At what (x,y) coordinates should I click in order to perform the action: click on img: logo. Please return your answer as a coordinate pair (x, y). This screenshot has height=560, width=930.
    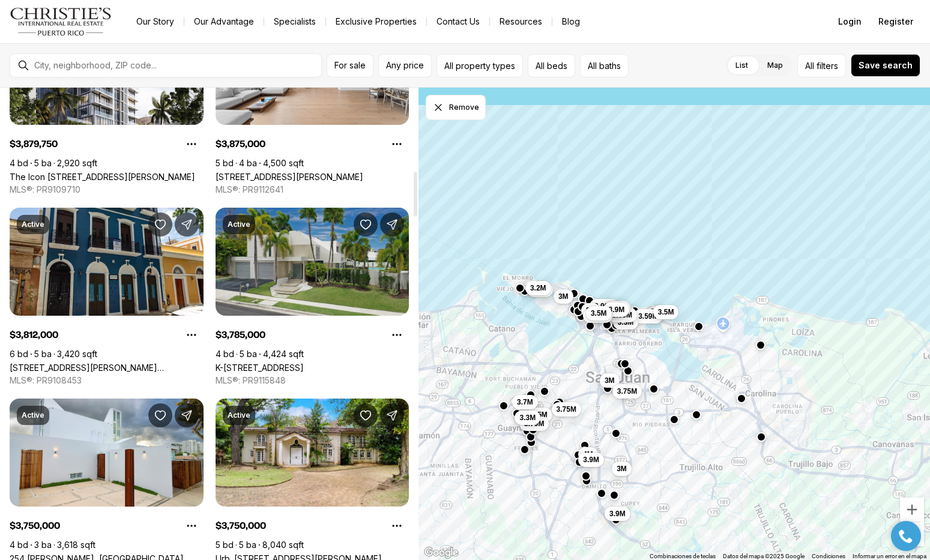
    Looking at the image, I should click on (60, 21).